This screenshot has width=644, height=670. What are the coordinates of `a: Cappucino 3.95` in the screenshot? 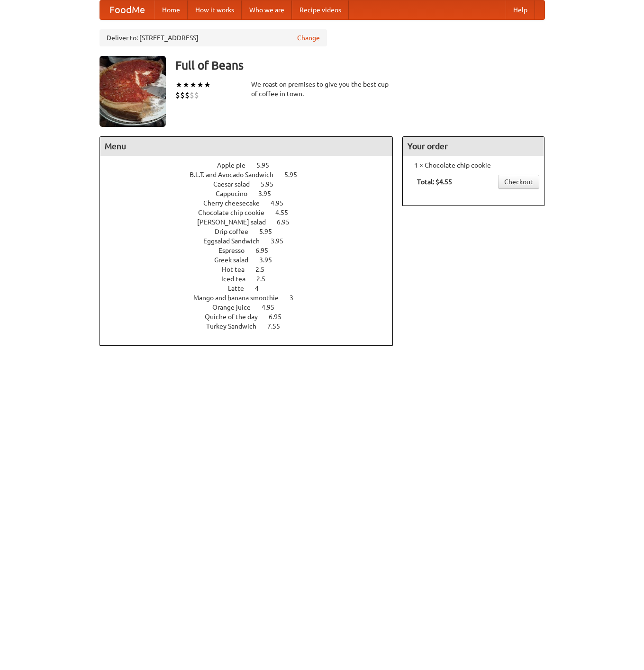 It's located at (252, 193).